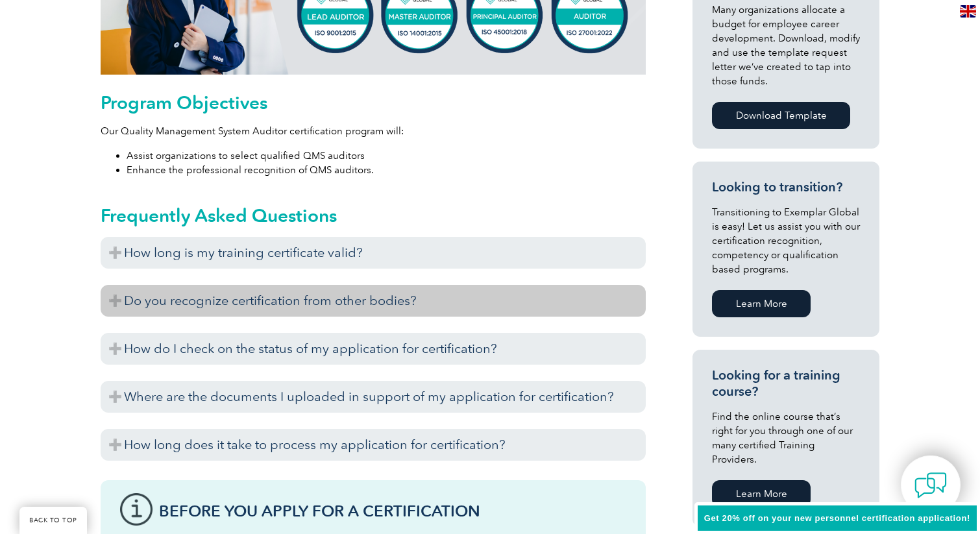  I want to click on h2: Program Objectives, so click(374, 102).